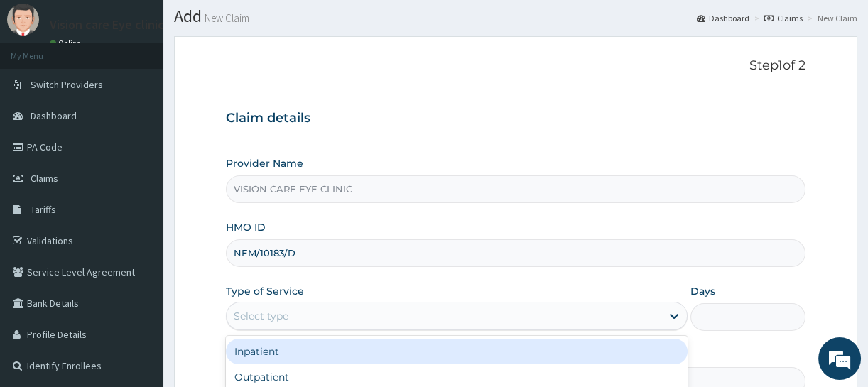 The height and width of the screenshot is (387, 868). Describe the element at coordinates (107, 24) in the screenshot. I see `p: Vision care Eye clinic` at that location.